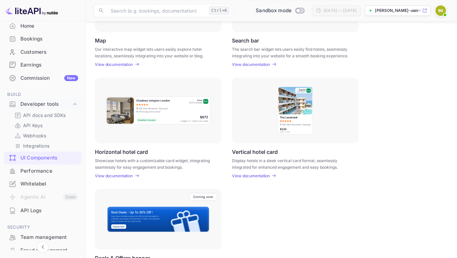 The image size is (457, 258). What do you see at coordinates (441, 11) in the screenshot?
I see `img: Sean User` at bounding box center [441, 11].